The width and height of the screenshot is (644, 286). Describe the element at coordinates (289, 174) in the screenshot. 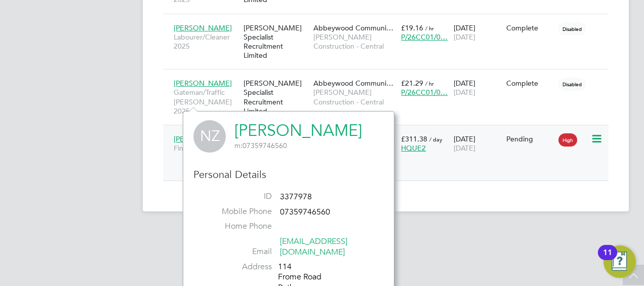

I see `h3: Personal Details` at that location.